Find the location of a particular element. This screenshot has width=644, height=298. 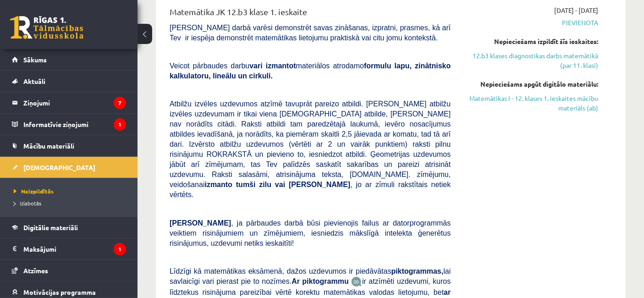

i: 7 is located at coordinates (120, 103).